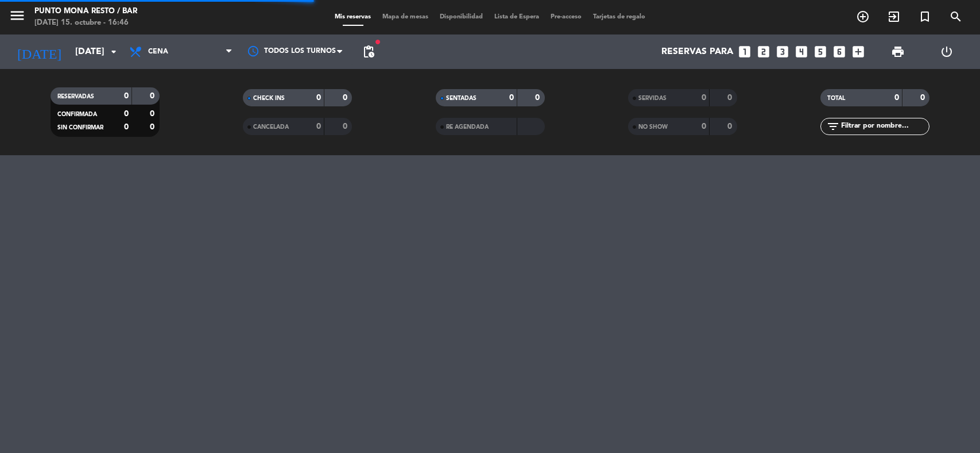 This screenshot has height=453, width=980. I want to click on i: turned_in_not, so click(925, 17).